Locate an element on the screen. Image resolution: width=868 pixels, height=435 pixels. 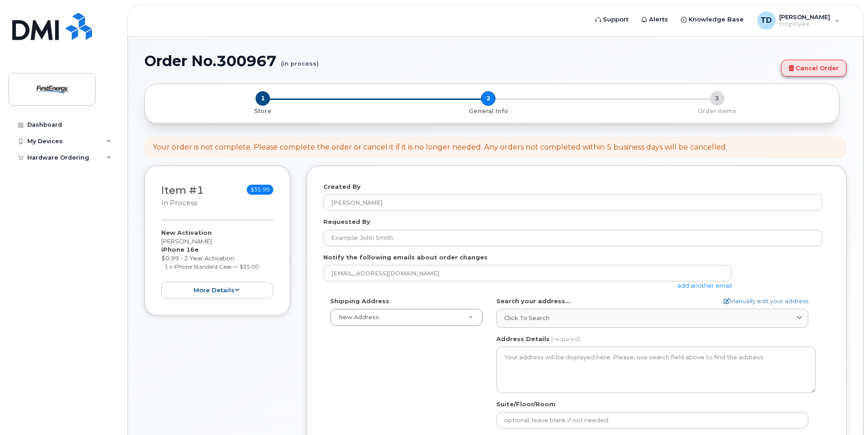
h1: Order No.300967 is located at coordinates (460, 61).